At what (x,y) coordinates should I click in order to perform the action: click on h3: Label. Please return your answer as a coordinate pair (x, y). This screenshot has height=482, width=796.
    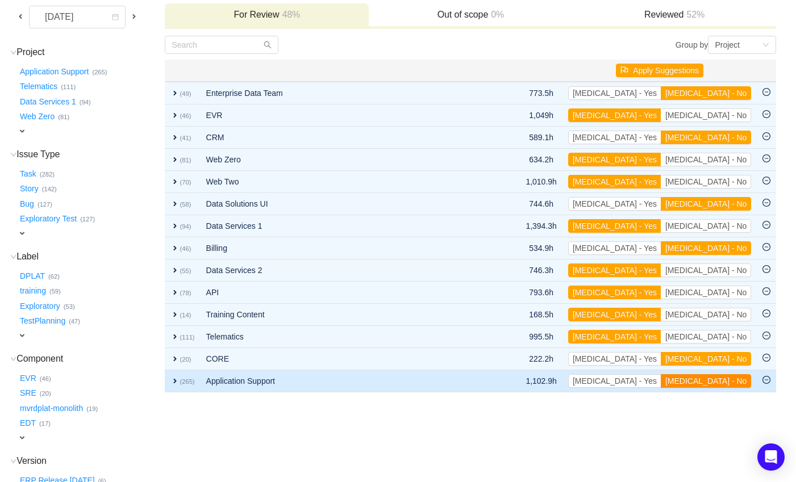
    Looking at the image, I should click on (90, 257).